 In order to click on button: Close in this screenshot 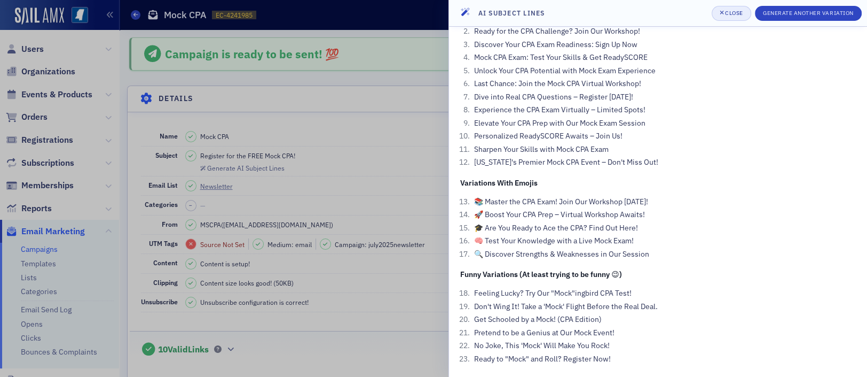, I will do `click(732, 13)`.